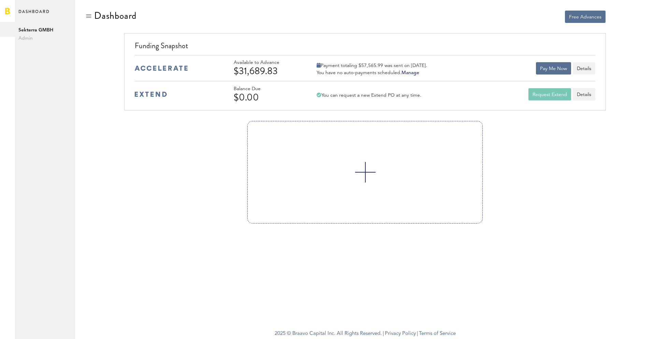 This screenshot has height=339, width=655. Describe the element at coordinates (584, 68) in the screenshot. I see `button: Details` at that location.